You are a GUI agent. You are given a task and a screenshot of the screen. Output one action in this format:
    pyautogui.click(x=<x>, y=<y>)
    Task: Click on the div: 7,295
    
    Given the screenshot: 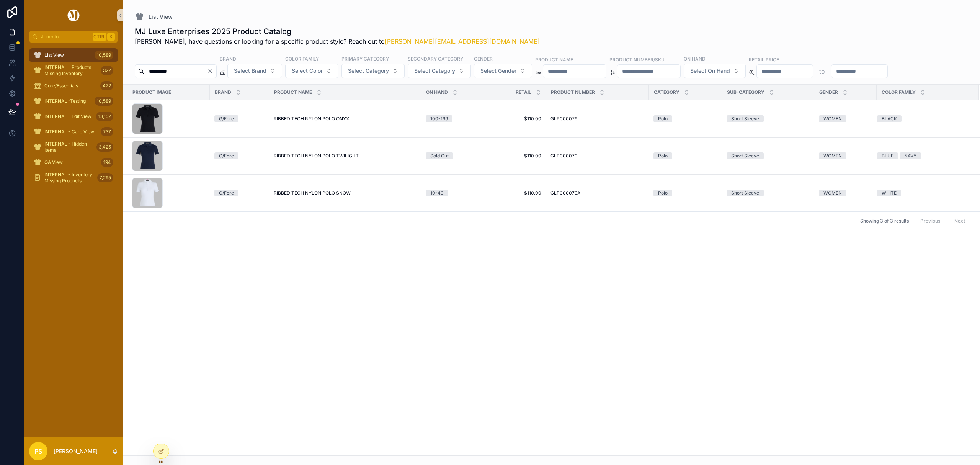 What is the action you would take?
    pyautogui.click(x=105, y=178)
    